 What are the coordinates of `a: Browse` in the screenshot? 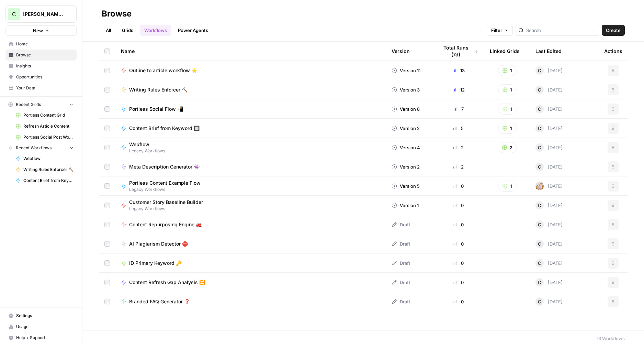 It's located at (41, 55).